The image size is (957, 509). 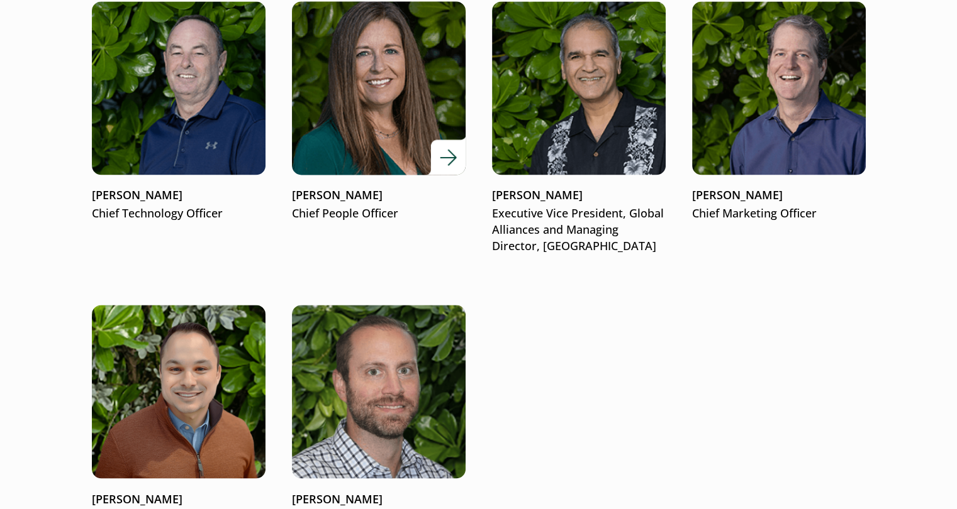 What do you see at coordinates (579, 88) in the screenshot?
I see `img: Haresh Gangwani` at bounding box center [579, 88].